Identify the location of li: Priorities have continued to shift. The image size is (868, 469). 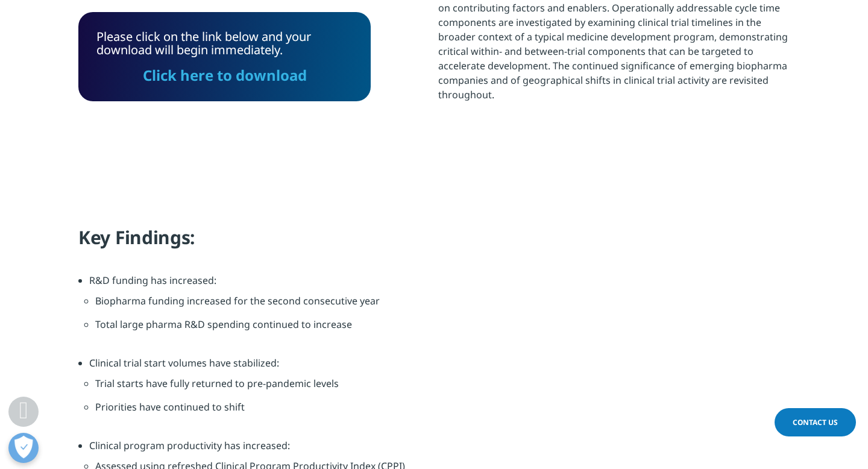
(439, 411).